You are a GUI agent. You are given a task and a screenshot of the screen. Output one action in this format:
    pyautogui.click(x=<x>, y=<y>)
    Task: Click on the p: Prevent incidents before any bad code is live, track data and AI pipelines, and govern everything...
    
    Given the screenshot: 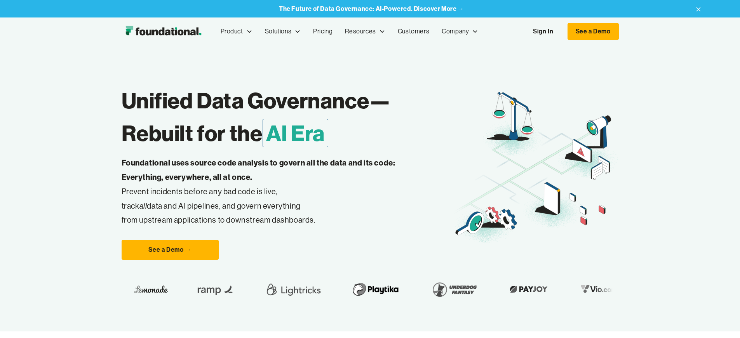 What is the action you would take?
    pyautogui.click(x=271, y=191)
    